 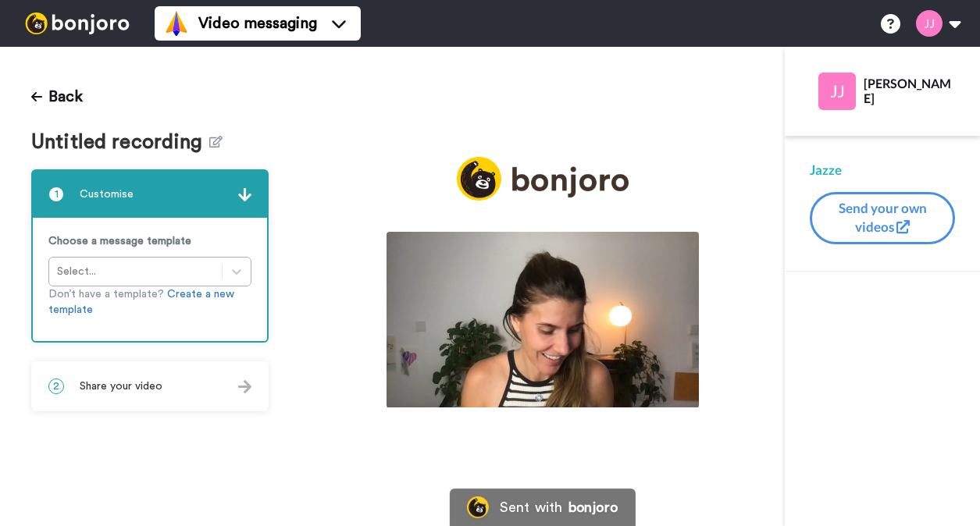 What do you see at coordinates (478, 507) in the screenshot?
I see `img: Bonjoro Logo` at bounding box center [478, 507].